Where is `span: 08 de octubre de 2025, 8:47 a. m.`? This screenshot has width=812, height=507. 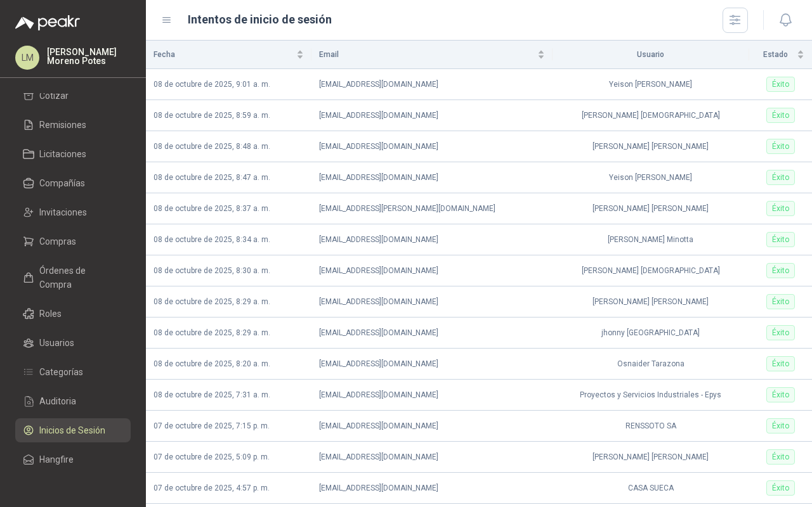 span: 08 de octubre de 2025, 8:47 a. m. is located at coordinates (212, 177).